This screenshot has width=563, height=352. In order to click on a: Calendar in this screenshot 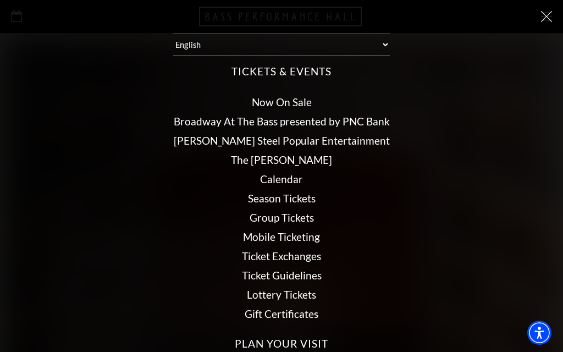, I will do `click(282, 179)`.